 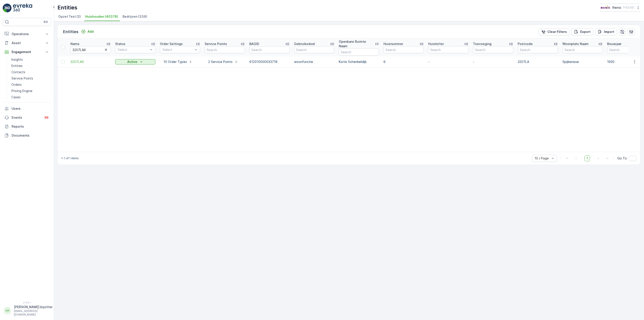 I want to click on button: 10 Order Types, so click(x=177, y=62).